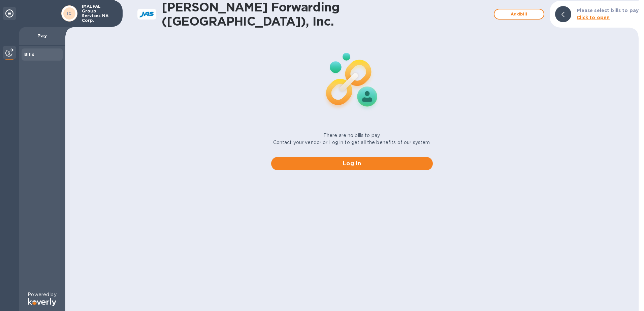  I want to click on span: Add bill, so click(519, 14).